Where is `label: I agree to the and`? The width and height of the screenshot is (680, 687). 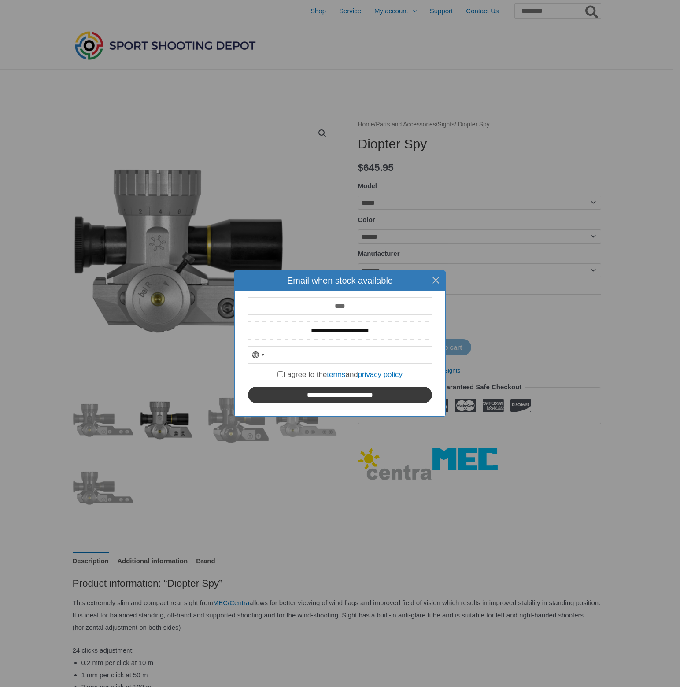 label: I agree to the and is located at coordinates (340, 374).